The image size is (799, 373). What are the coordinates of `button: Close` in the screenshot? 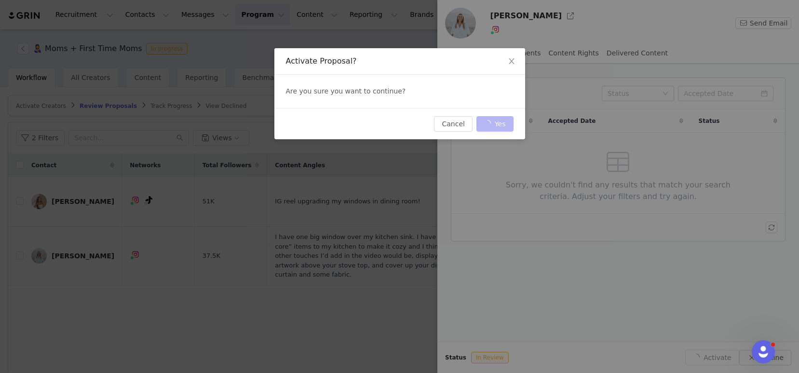 It's located at (512, 62).